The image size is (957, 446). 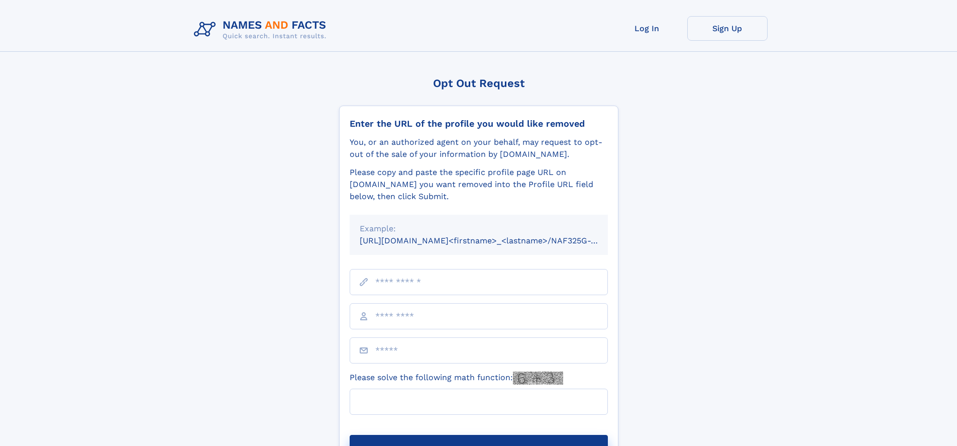 I want to click on label: Please solve the following math function:, so click(x=456, y=378).